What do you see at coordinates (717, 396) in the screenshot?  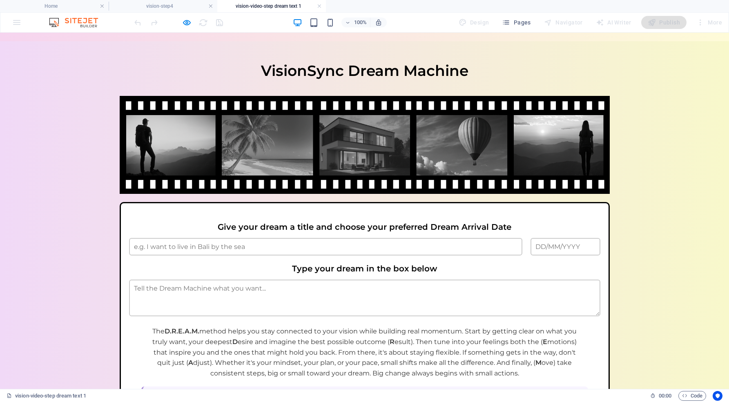 I see `button: Usercentrics` at bounding box center [717, 396].